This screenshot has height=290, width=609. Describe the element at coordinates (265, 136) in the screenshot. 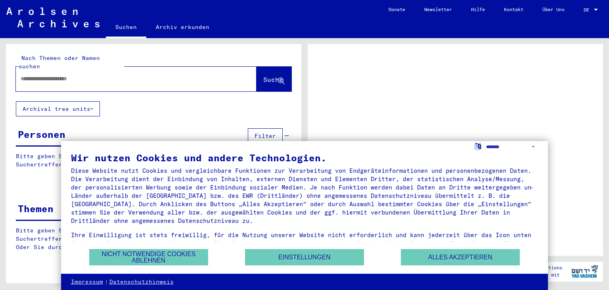

I see `button: Filter` at that location.